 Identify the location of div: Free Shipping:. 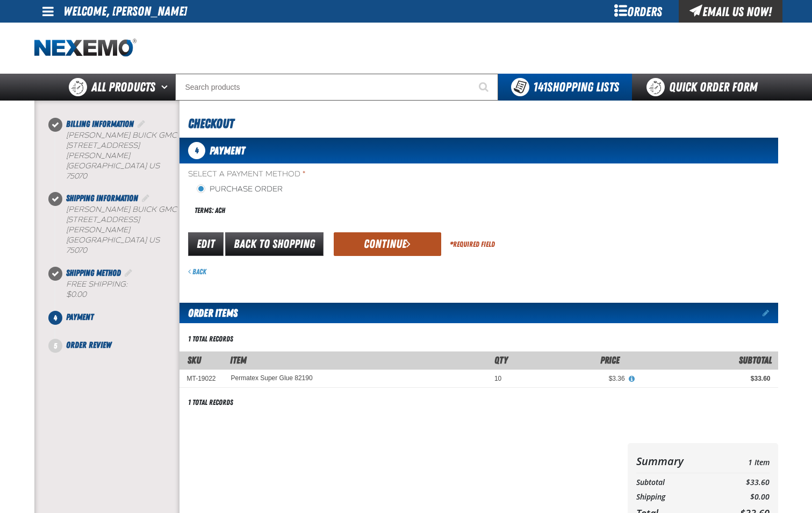
(122, 290).